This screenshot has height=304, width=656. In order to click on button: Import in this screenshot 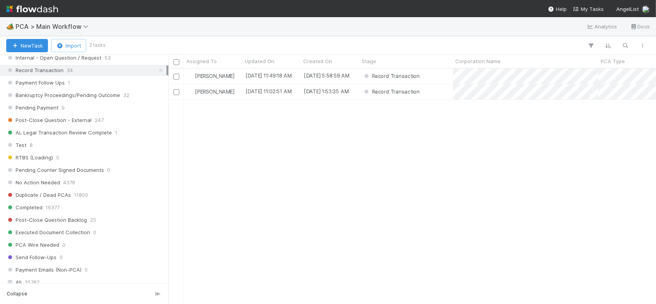, I will do `click(69, 46)`.